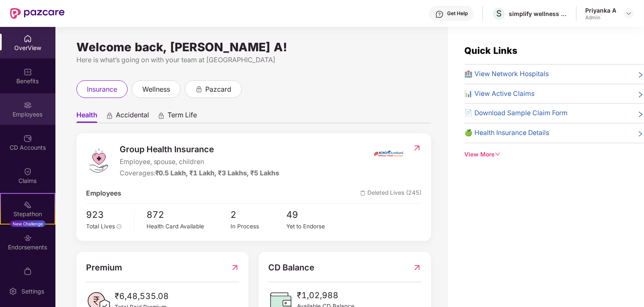  What do you see at coordinates (315, 215) in the screenshot?
I see `span: 49` at bounding box center [315, 215].